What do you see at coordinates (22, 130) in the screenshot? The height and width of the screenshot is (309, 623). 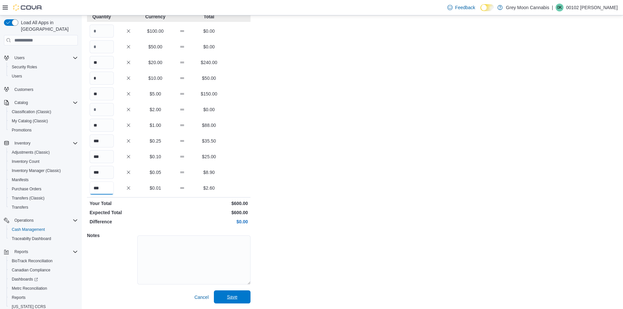 I see `a: Promotions` at bounding box center [22, 130].